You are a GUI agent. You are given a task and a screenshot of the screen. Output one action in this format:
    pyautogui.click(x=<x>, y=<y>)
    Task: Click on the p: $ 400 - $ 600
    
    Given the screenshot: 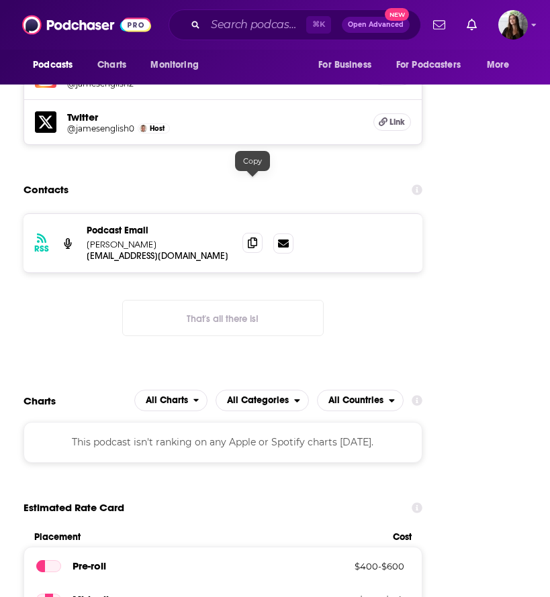 What is the action you would take?
    pyautogui.click(x=360, y=566)
    